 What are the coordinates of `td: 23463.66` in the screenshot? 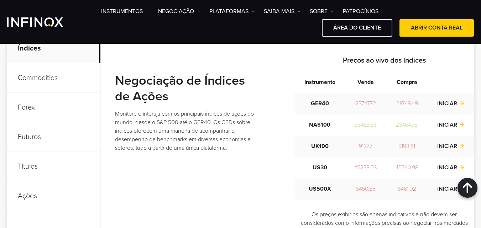 It's located at (366, 125).